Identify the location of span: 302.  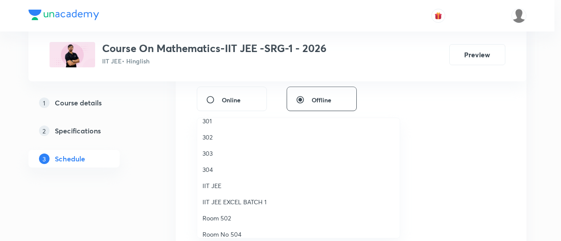
(298, 137).